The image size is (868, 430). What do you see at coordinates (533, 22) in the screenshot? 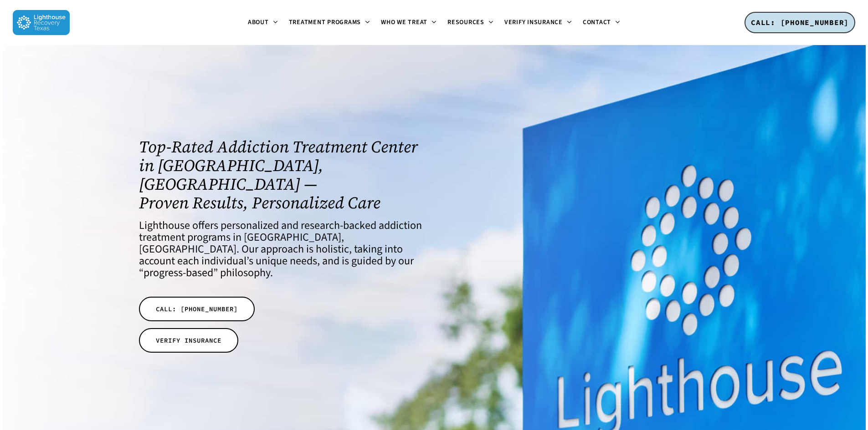
I see `span: Verify Insurance` at bounding box center [533, 22].